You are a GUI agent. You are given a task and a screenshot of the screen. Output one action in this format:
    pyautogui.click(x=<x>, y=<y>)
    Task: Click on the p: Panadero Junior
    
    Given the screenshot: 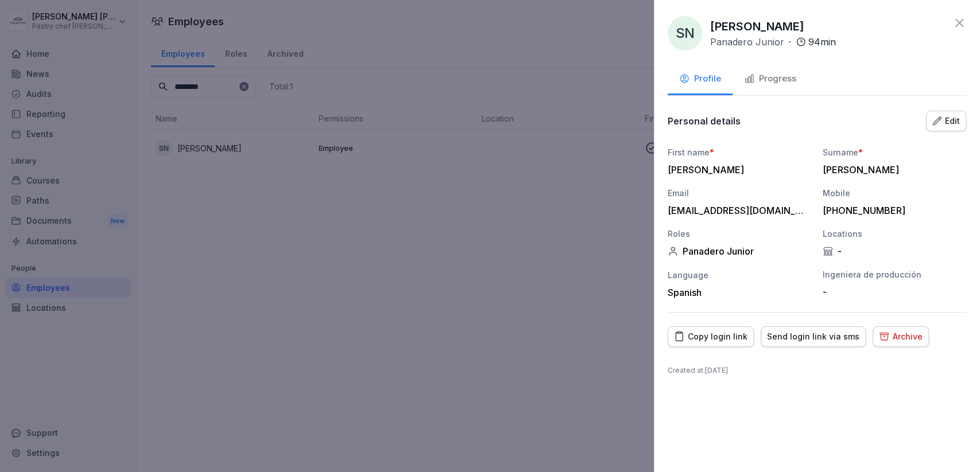 What is the action you would take?
    pyautogui.click(x=747, y=42)
    